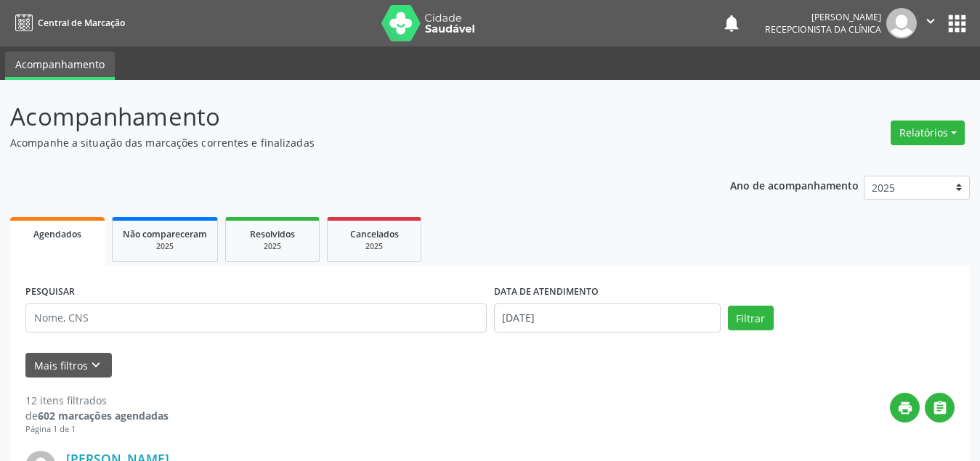 The width and height of the screenshot is (980, 461). What do you see at coordinates (59, 65) in the screenshot?
I see `a: Acompanhamento` at bounding box center [59, 65].